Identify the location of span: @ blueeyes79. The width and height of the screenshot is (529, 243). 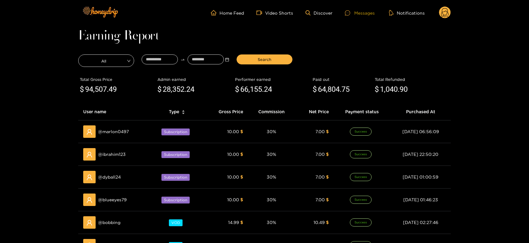
(112, 199).